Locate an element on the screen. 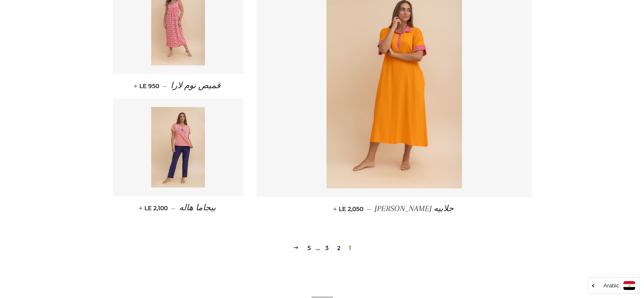  a: بيجاما هاله — LE 2,100 is located at coordinates (178, 208).